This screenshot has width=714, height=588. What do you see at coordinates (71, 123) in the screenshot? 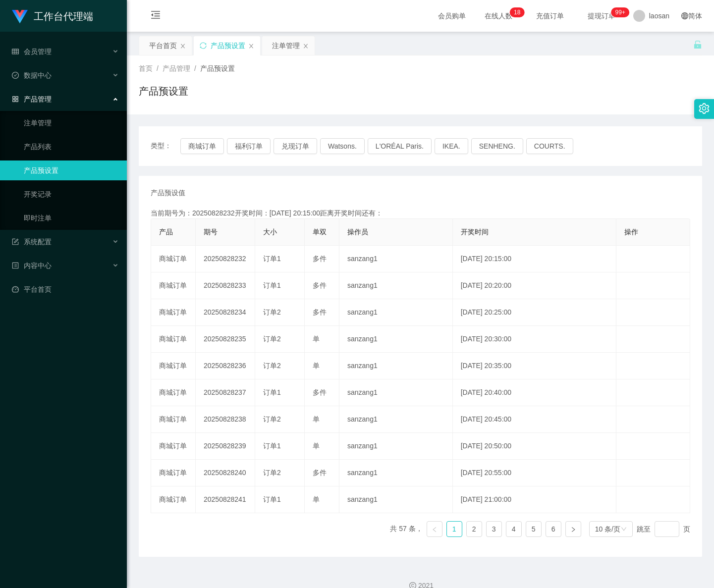
I see `a: 注单管理` at bounding box center [71, 123].